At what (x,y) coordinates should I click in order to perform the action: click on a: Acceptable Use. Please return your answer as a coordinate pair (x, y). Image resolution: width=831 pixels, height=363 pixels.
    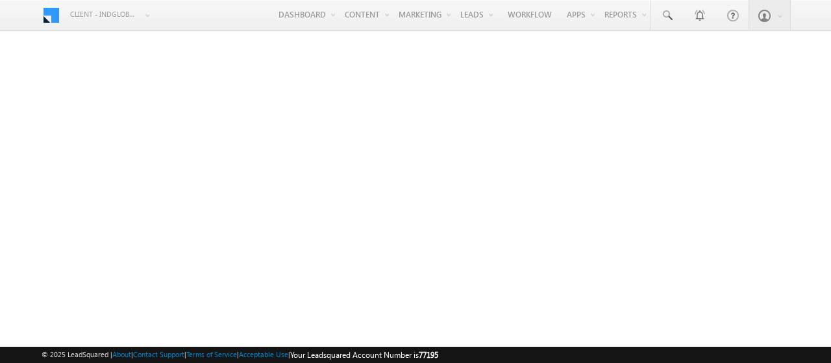
    Looking at the image, I should click on (264, 354).